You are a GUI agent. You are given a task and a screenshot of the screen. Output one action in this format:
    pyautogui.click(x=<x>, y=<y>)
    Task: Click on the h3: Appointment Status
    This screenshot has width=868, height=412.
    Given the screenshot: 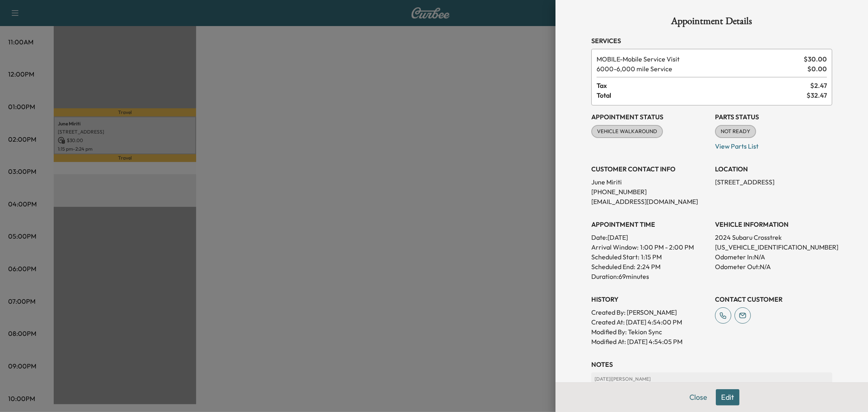 What is the action you would take?
    pyautogui.click(x=650, y=117)
    